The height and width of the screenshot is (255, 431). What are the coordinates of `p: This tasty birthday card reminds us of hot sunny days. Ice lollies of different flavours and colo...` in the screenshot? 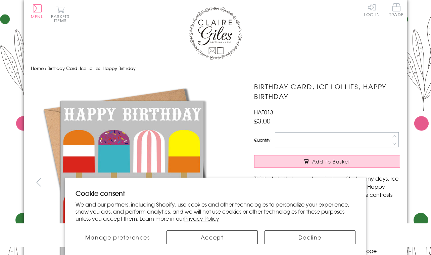 It's located at (327, 190).